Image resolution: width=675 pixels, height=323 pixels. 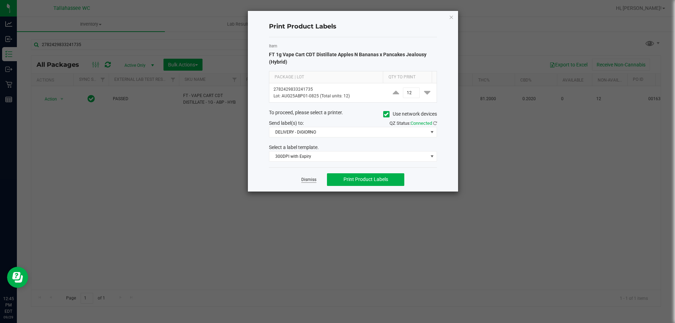 I want to click on label: Item, so click(x=353, y=46).